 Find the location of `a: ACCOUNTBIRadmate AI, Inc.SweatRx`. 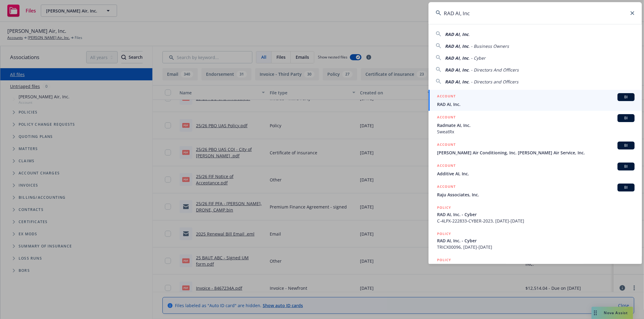

a: ACCOUNTBIRadmate AI, Inc.SweatRx is located at coordinates (535, 124).